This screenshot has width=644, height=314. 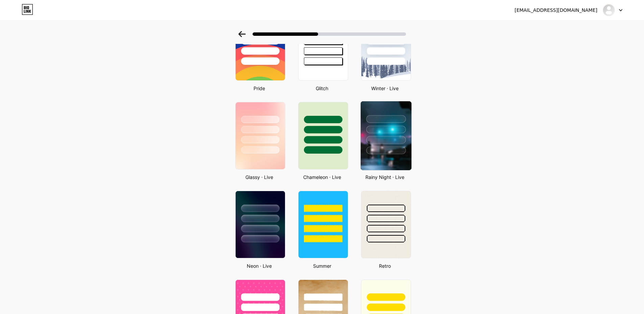 What do you see at coordinates (385, 265) in the screenshot?
I see `div: Retro` at bounding box center [385, 265].